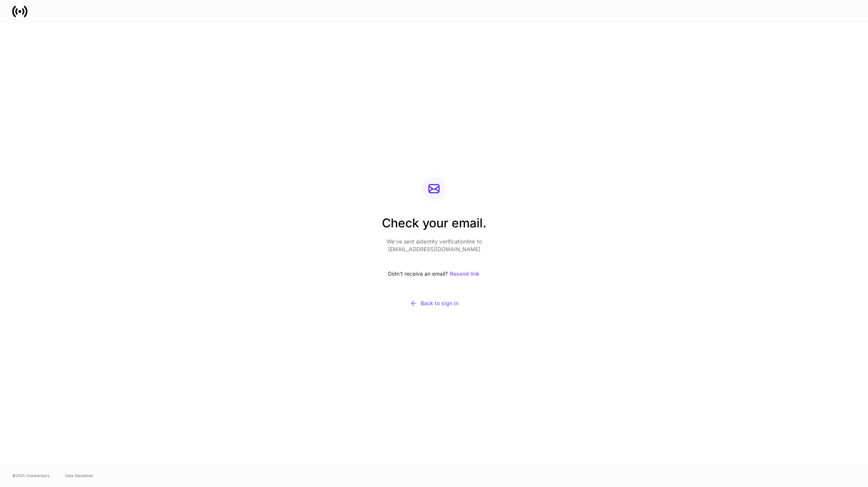  What do you see at coordinates (31, 476) in the screenshot?
I see `span: © 2025 OneAdvisory` at bounding box center [31, 476].